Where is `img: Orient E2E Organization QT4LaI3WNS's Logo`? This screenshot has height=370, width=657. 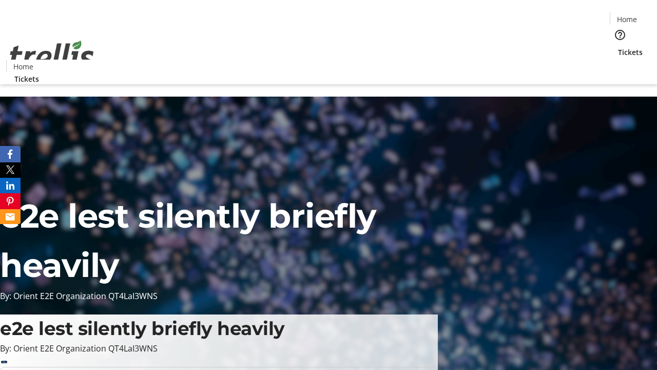 img: Orient E2E Organization QT4LaI3WNS's Logo is located at coordinates (52, 55).